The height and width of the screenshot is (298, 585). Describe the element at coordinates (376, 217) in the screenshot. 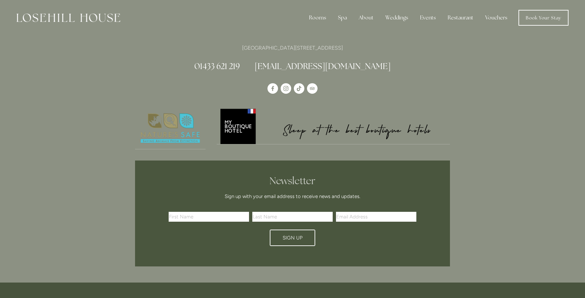

I see `input: Email Address` at that location.